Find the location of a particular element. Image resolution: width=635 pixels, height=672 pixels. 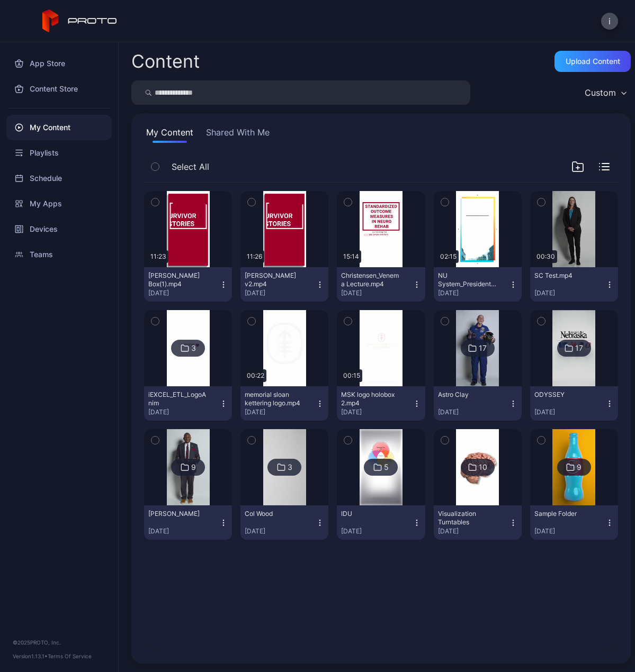

a: App Store is located at coordinates (59, 64).